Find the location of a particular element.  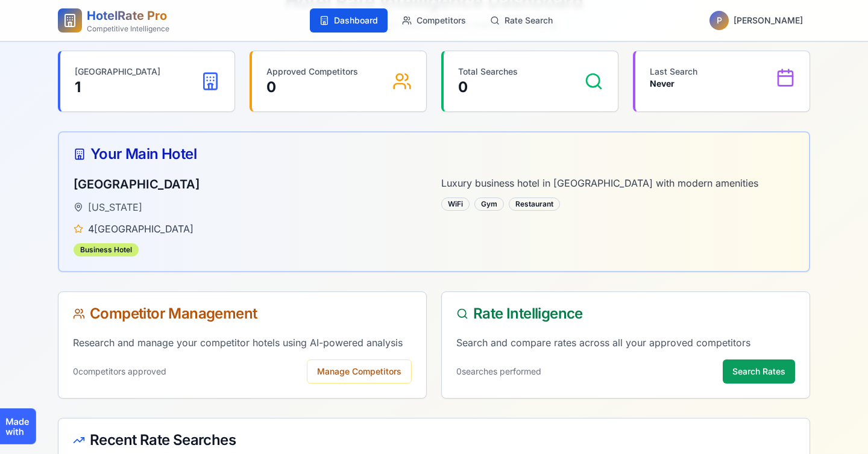

a: Competitors is located at coordinates (434, 21).